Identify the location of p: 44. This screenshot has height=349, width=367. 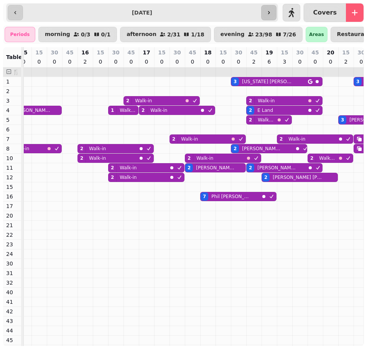
(12, 331).